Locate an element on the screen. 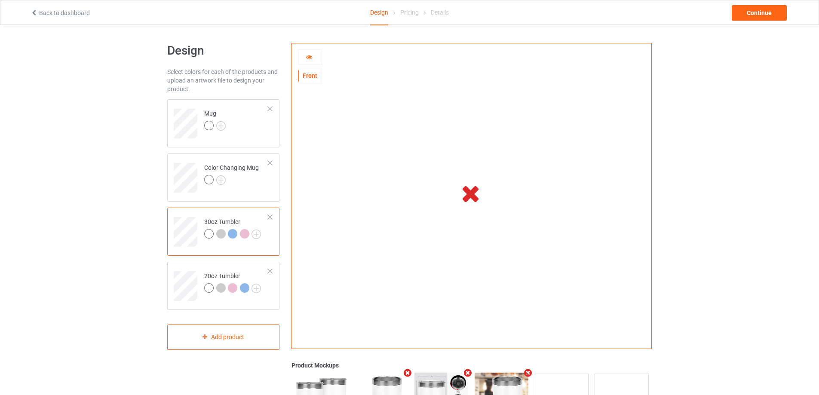 The height and width of the screenshot is (395, 819). div: Design is located at coordinates (379, 13).